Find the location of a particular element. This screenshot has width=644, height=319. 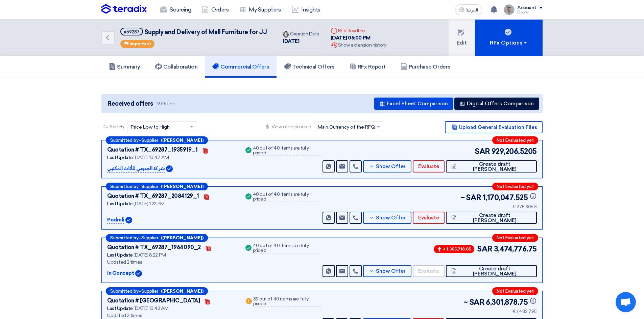

p: شركة الجديعي للأثاث المكتبي is located at coordinates (136, 169).